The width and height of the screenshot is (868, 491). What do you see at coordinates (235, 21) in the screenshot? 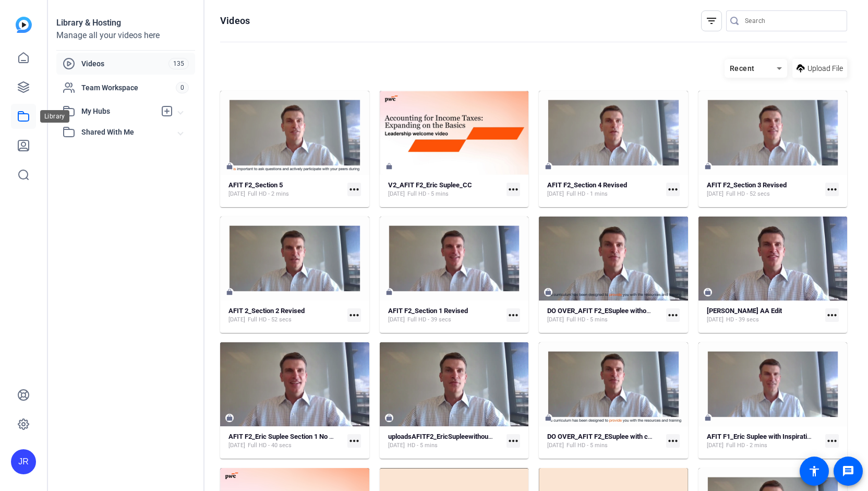
I see `h1: Videos` at bounding box center [235, 21].